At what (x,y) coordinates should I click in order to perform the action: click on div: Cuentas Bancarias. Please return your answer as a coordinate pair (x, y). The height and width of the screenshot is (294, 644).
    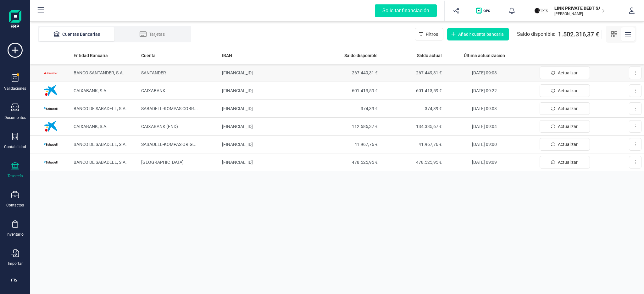
    Looking at the image, I should click on (77, 34).